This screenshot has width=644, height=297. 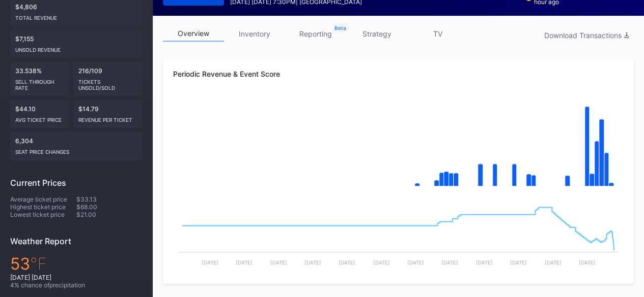 What do you see at coordinates (254, 34) in the screenshot?
I see `a: inventory` at bounding box center [254, 34].